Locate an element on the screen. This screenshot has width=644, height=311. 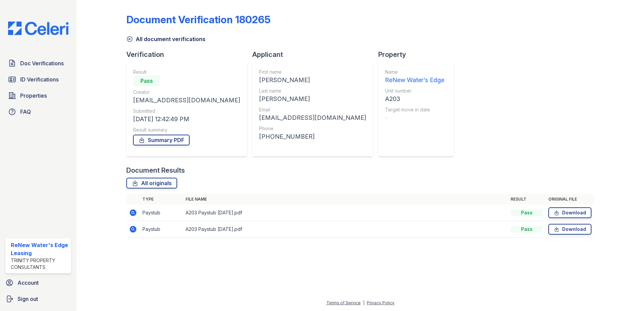
div: Email is located at coordinates (313, 110).